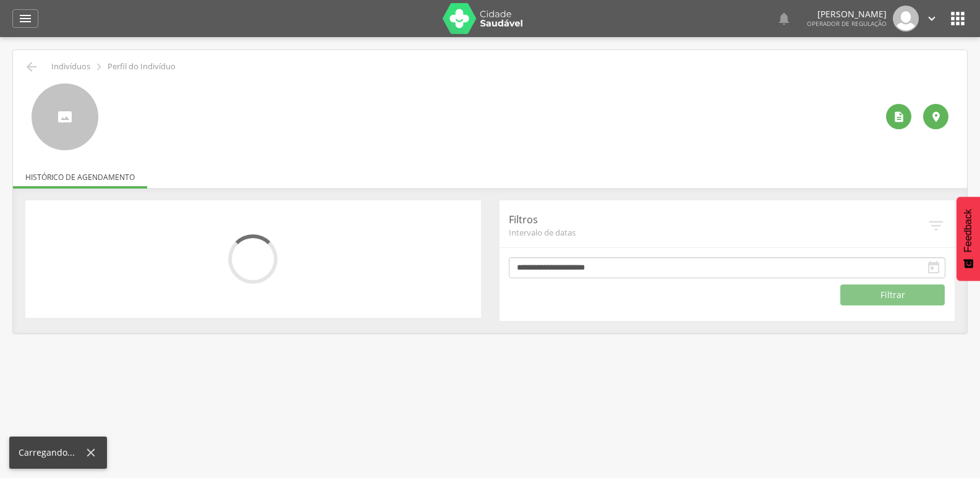 This screenshot has width=980, height=478. What do you see at coordinates (968, 239) in the screenshot?
I see `button: Feedback - Mostrar pesquisa` at bounding box center [968, 239].